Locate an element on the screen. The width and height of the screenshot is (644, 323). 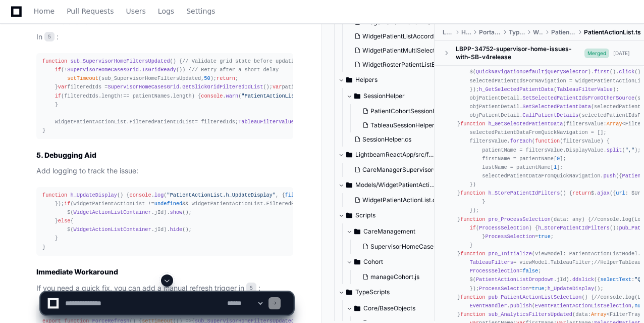
button: Models/WidgetPatientActionList is located at coordinates (387, 185).